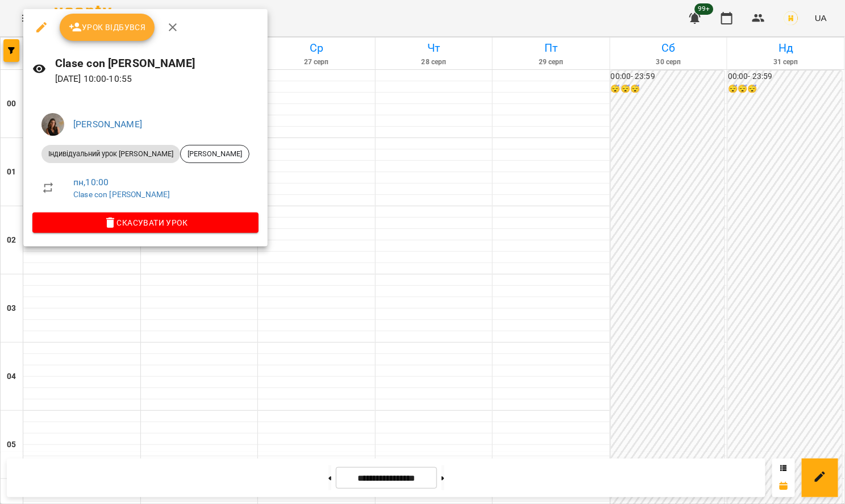 The height and width of the screenshot is (504, 845). What do you see at coordinates (91, 182) in the screenshot?
I see `a: пн , 10:00` at bounding box center [91, 182].